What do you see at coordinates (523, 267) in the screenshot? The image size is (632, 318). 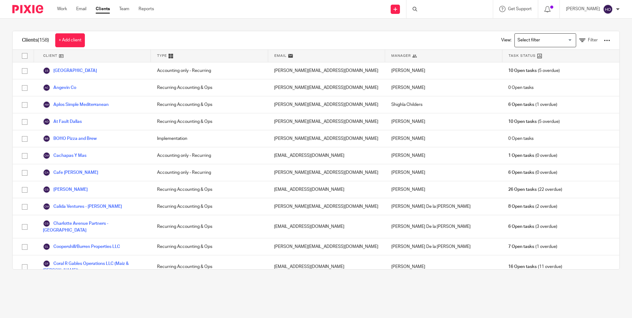 I see `span: 16 Open tasks` at bounding box center [523, 267].